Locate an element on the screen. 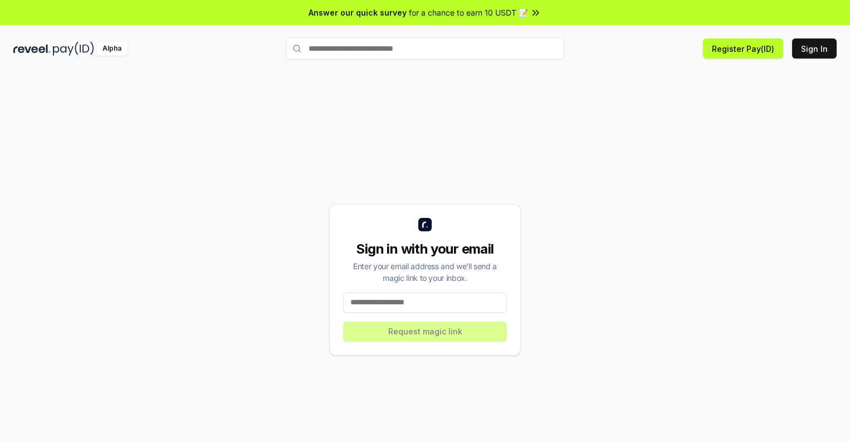 This screenshot has height=442, width=850. button: Sign In is located at coordinates (814, 48).